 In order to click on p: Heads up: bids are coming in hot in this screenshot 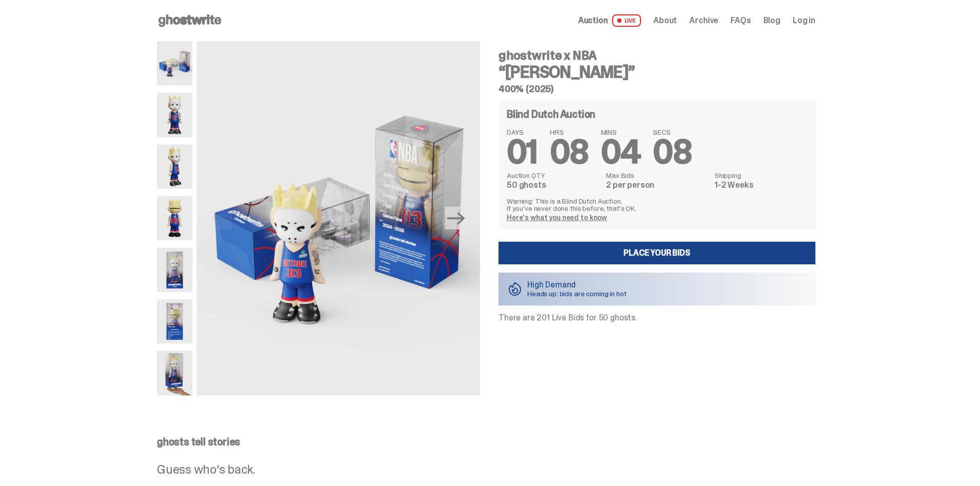, I will do `click(576, 294)`.